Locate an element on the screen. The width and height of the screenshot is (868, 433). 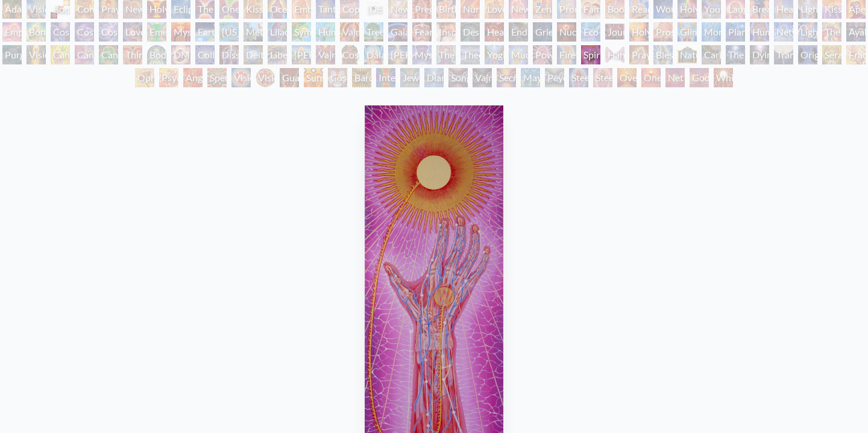
div: Mysteriosa 2 is located at coordinates (181, 32).